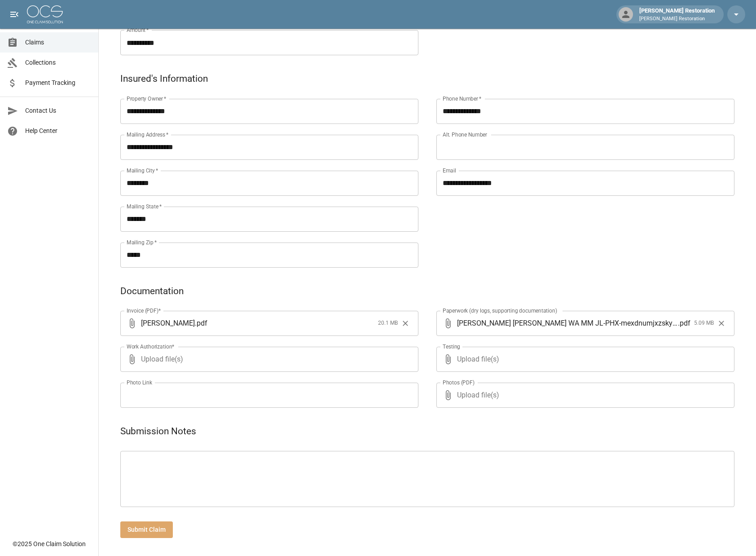 The height and width of the screenshot is (556, 756). Describe the element at coordinates (388, 323) in the screenshot. I see `span: 20.1 MB` at that location.